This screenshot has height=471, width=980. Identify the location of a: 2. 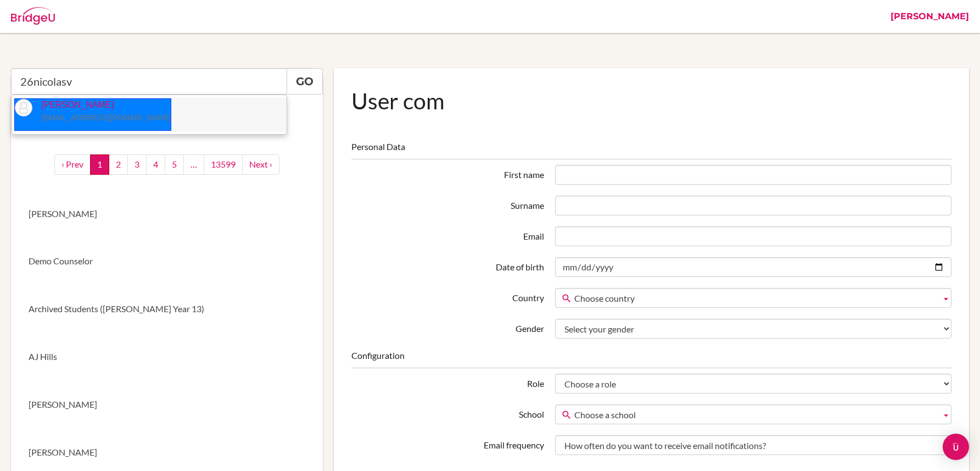
(118, 164).